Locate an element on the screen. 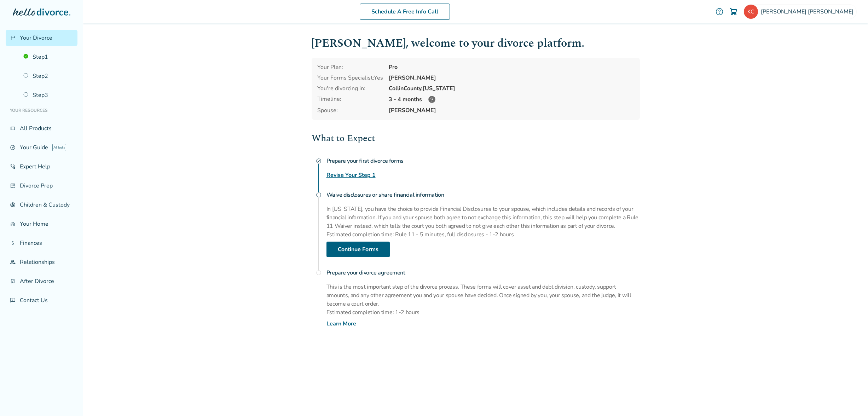  h4: Prepare your first divorce forms is located at coordinates (483, 161).